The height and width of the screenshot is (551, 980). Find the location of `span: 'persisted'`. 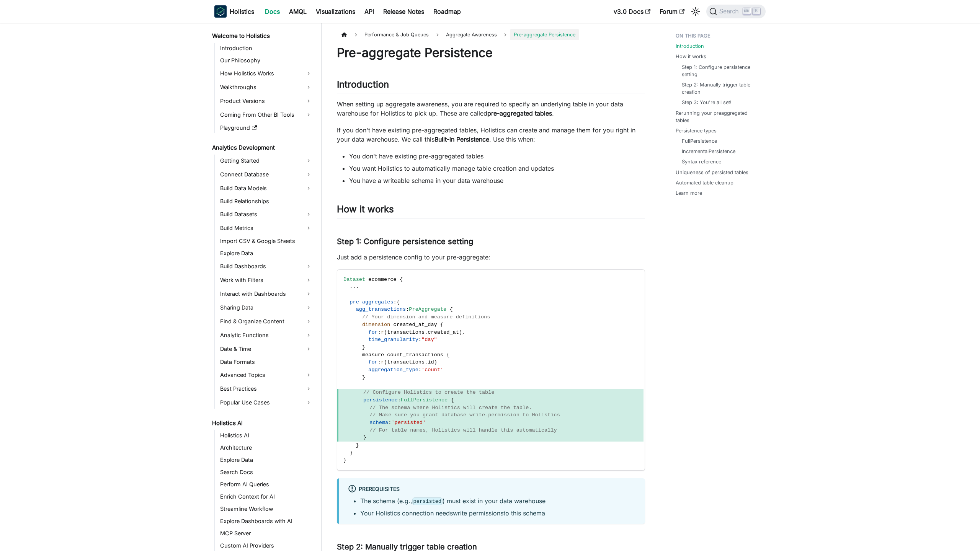

span: 'persisted' is located at coordinates (408, 423).